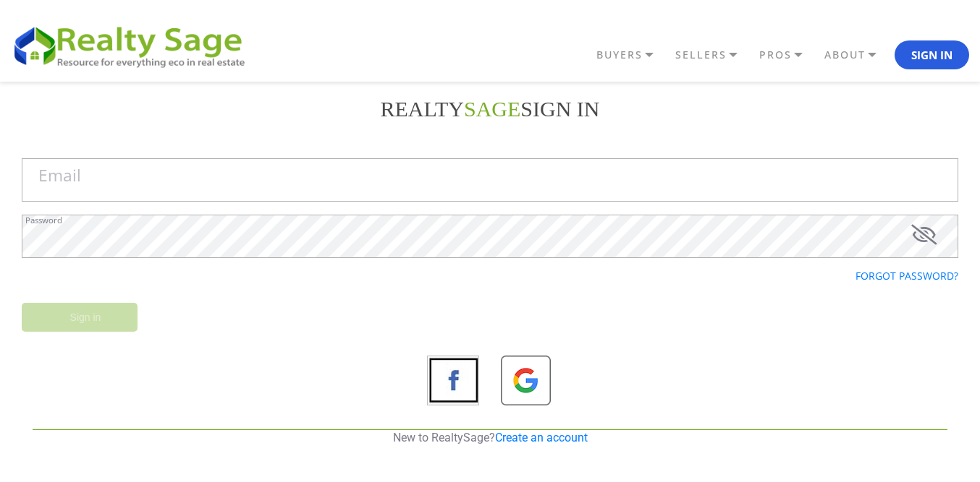 This screenshot has height=482, width=980. What do you see at coordinates (857, 55) in the screenshot?
I see `a: ABOUT` at bounding box center [857, 55].